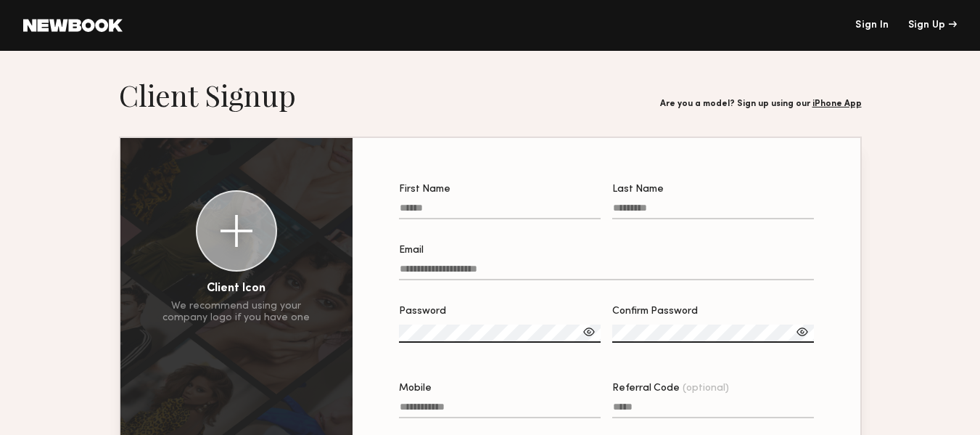  Describe the element at coordinates (932, 26) in the screenshot. I see `div: Sign Up` at that location.